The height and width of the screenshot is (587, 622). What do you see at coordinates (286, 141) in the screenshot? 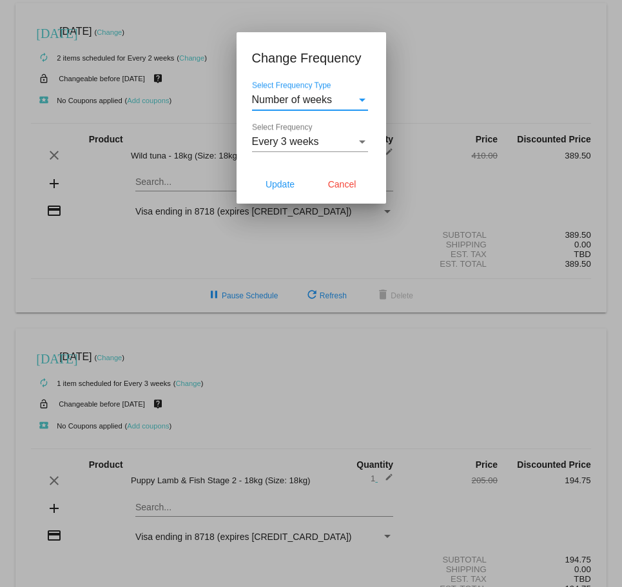
I see `span: Every 3 weeks` at bounding box center [286, 141].